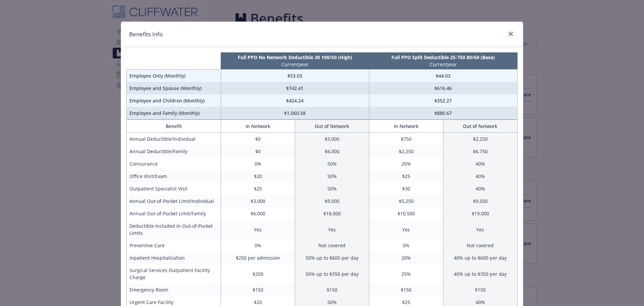 The height and width of the screenshot is (306, 644). What do you see at coordinates (174, 76) in the screenshot?
I see `td: Employee Only (Monthly)` at bounding box center [174, 76].